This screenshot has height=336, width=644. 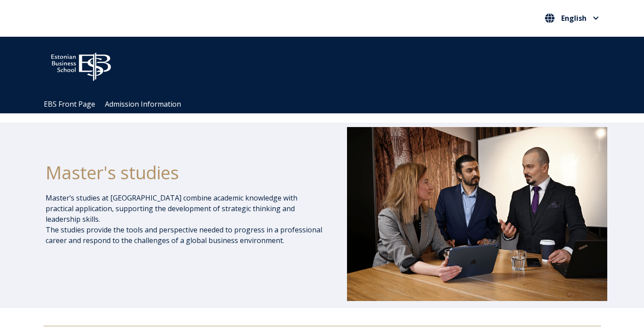 What do you see at coordinates (184, 173) in the screenshot?
I see `h1: Master's studies` at bounding box center [184, 173].